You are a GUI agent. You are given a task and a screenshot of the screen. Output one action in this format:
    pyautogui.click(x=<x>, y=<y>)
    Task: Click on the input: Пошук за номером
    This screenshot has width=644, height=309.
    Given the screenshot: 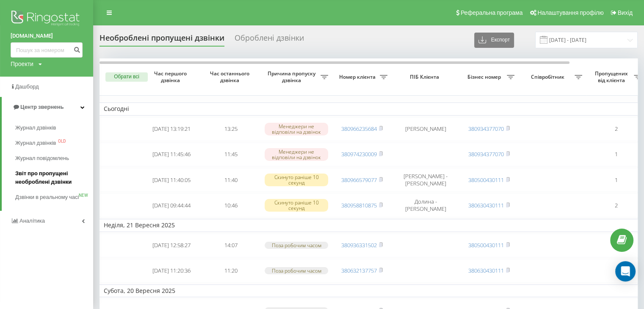 What is the action you would take?
    pyautogui.click(x=47, y=50)
    